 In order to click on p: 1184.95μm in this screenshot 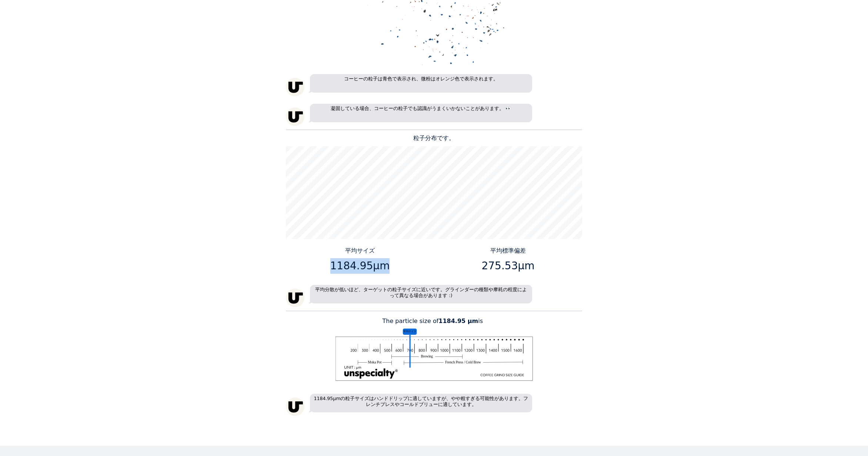, I will do `click(360, 266)`.